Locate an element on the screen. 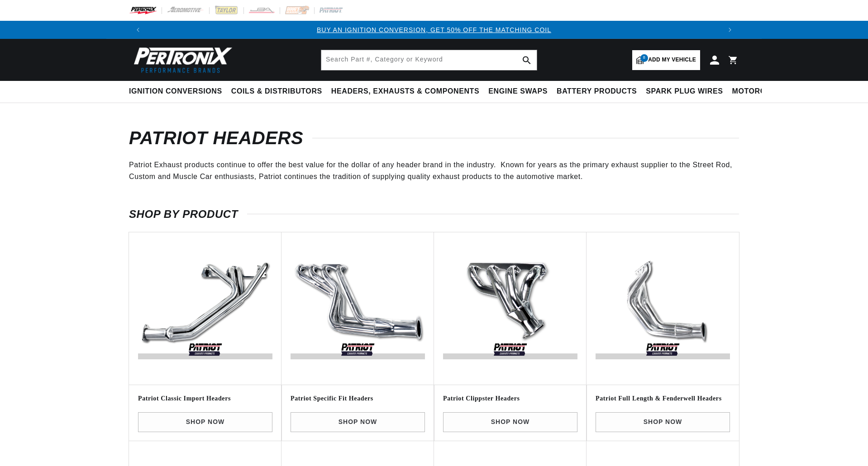 The image size is (868, 466). summary: Ignition Conversions is located at coordinates (178, 92).